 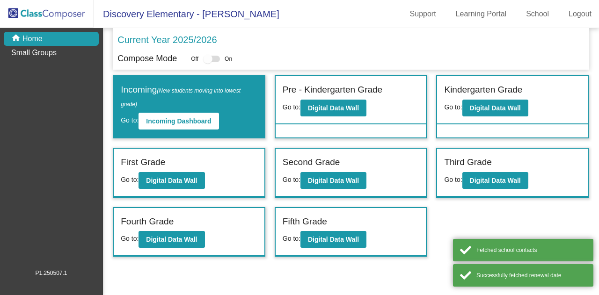 What do you see at coordinates (143, 162) in the screenshot?
I see `label: First Grade` at bounding box center [143, 162].